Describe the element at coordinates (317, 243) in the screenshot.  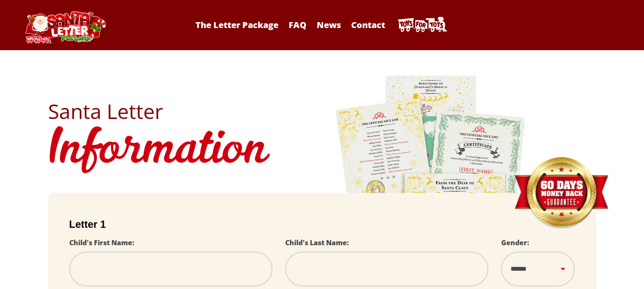
I see `label: Child's Last Name:` at that location.